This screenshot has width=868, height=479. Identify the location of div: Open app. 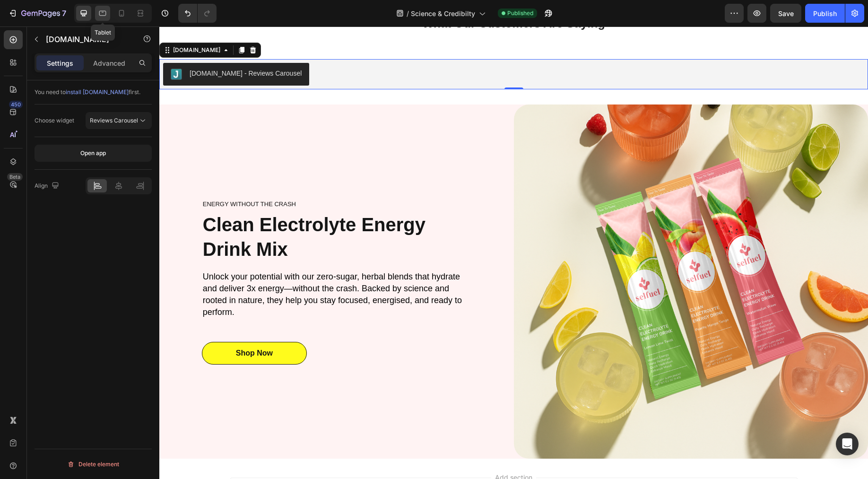
(93, 153).